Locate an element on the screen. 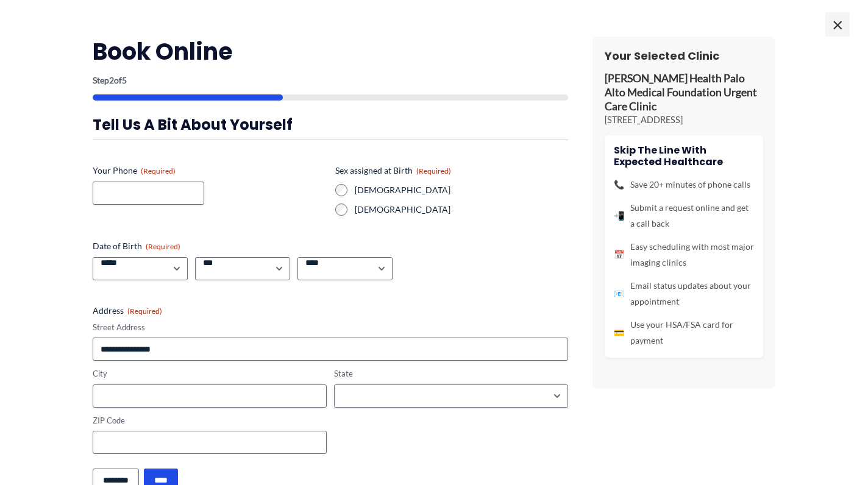  li: Submit a request online and get a call back is located at coordinates (684, 216).